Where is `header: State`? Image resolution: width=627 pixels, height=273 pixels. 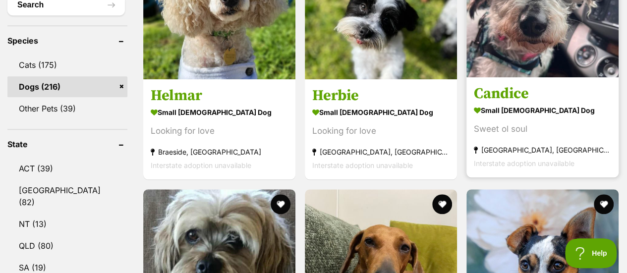 header: State is located at coordinates (67, 144).